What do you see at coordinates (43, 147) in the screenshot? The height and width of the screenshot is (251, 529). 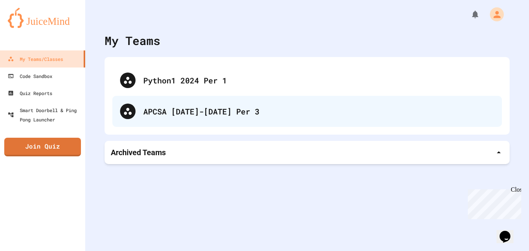 I see `a: Join Quiz` at bounding box center [43, 147].